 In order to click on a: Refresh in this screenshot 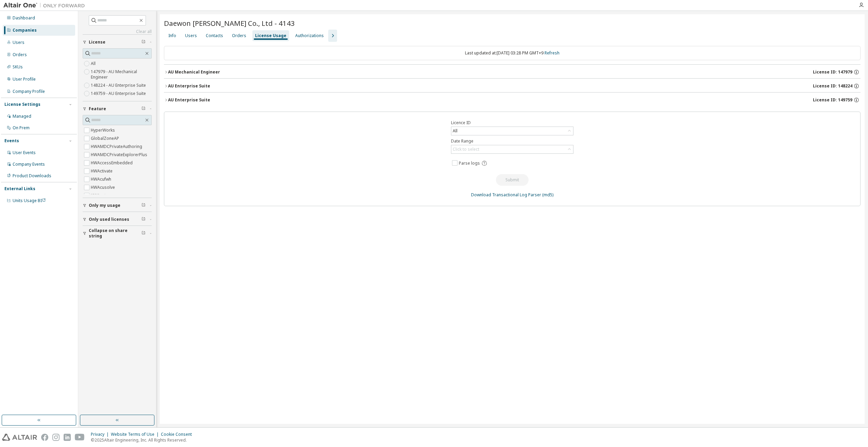, I will do `click(552, 53)`.